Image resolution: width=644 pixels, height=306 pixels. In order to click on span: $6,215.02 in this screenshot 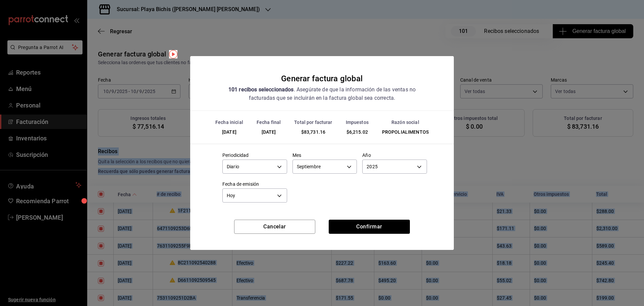, I will do `click(357, 132)`.